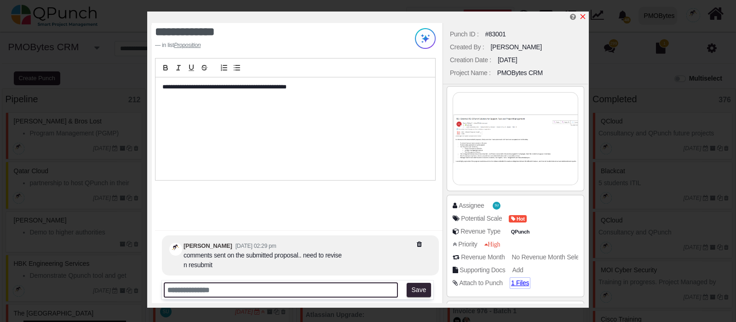 This screenshot has width=736, height=322. Describe the element at coordinates (271, 45) in the screenshot. I see `footer: in list` at that location.